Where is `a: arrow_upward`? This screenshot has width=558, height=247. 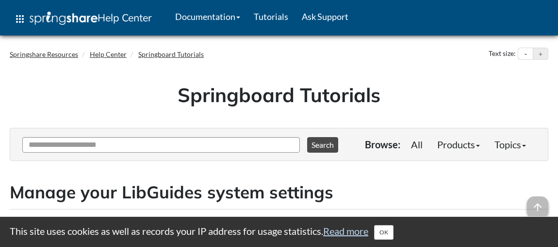
a: arrow_upward is located at coordinates (538, 203).